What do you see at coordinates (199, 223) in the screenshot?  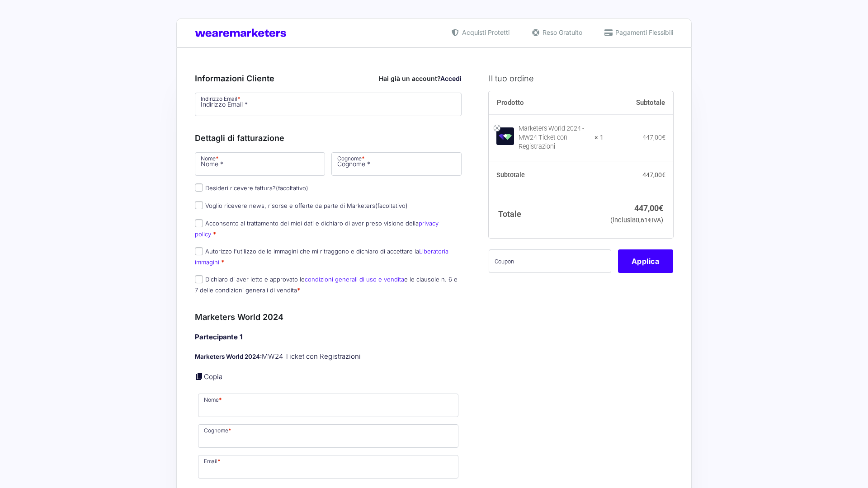 I see `input: Acconsento al trattamento dei miei dati e dichiaro di aver preso visione dellaprivacy policy` at bounding box center [199, 223].